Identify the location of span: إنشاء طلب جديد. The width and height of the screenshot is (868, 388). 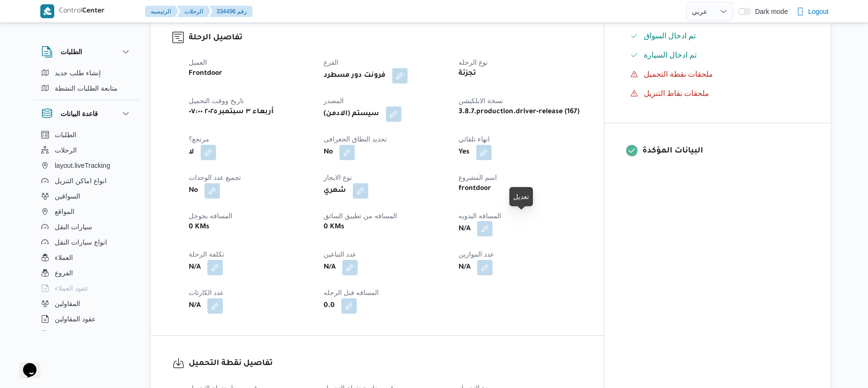
(77, 73).